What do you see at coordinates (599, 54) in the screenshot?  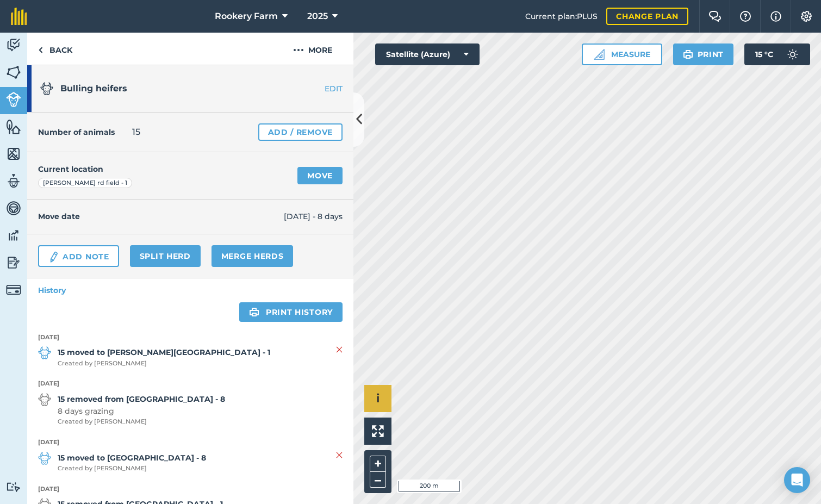 I see `img: Ruler icon` at bounding box center [599, 54].